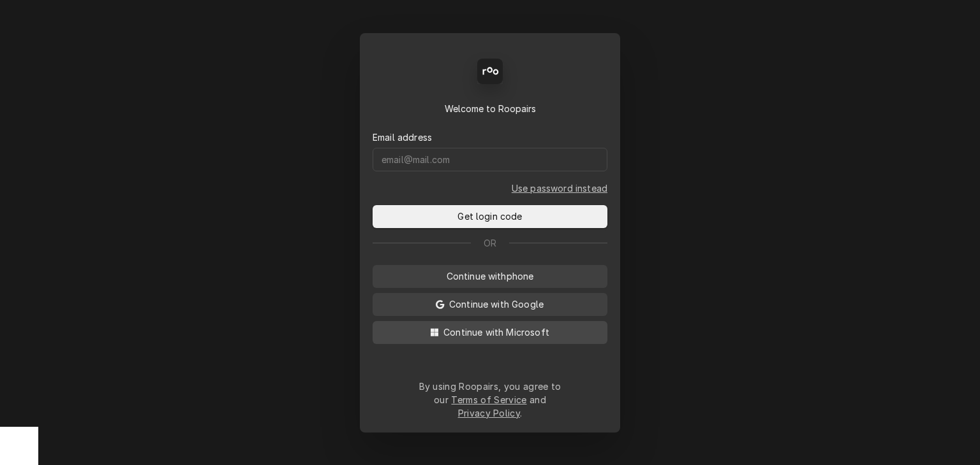  What do you see at coordinates (490, 305) in the screenshot?
I see `button: Continue with Google` at bounding box center [490, 305].